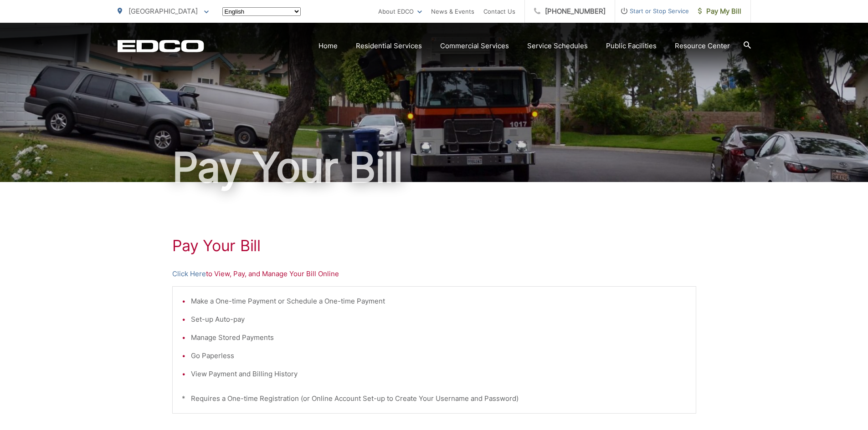  What do you see at coordinates (439, 320) in the screenshot?
I see `li: Set-up Auto-pay` at bounding box center [439, 320].